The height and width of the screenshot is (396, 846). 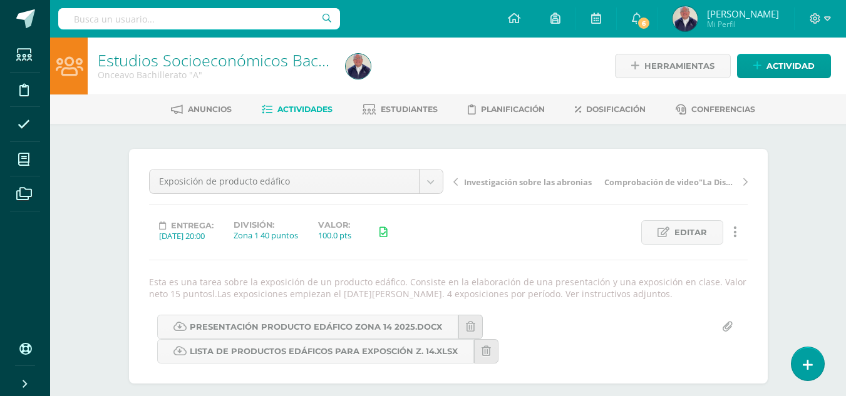 I want to click on span: Anuncios, so click(x=210, y=109).